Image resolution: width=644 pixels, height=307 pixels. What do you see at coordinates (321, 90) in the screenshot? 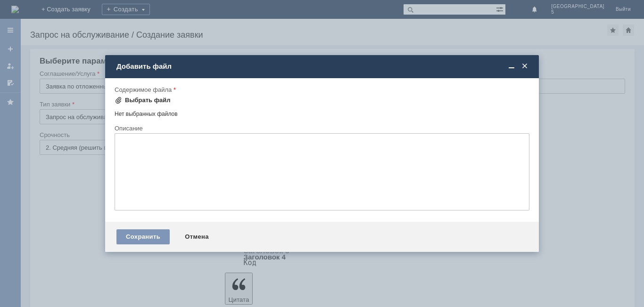
I see `div: Содержимое файла` at bounding box center [321, 90].